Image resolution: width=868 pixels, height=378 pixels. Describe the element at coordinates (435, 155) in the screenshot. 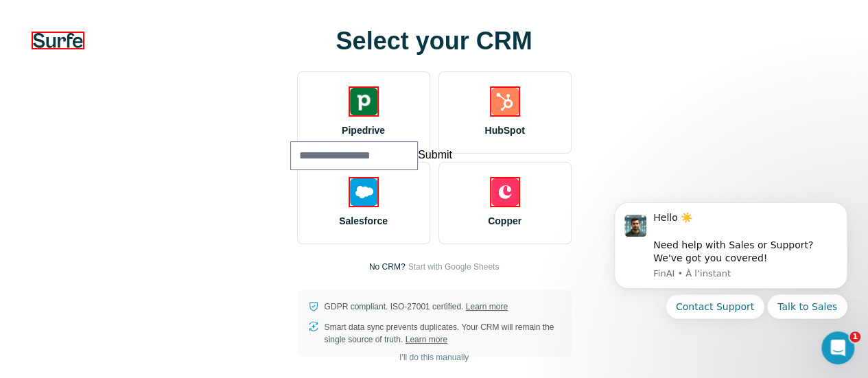

I see `button: Submit` at that location.